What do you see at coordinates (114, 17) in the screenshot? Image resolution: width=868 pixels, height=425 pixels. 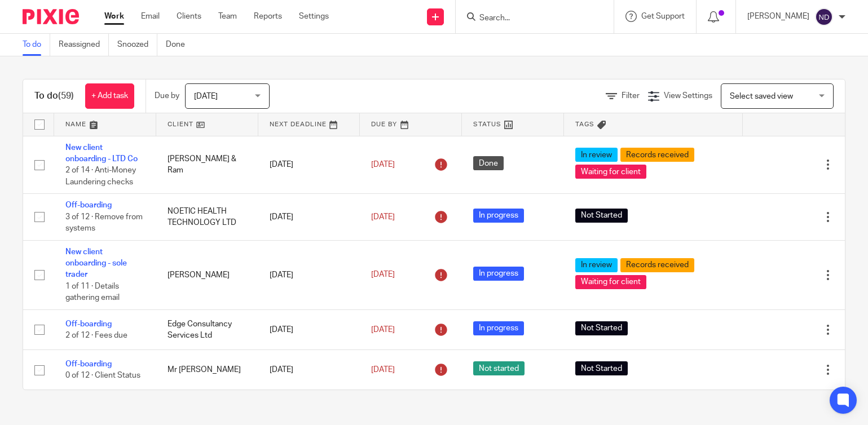 I see `a: Work` at bounding box center [114, 17].